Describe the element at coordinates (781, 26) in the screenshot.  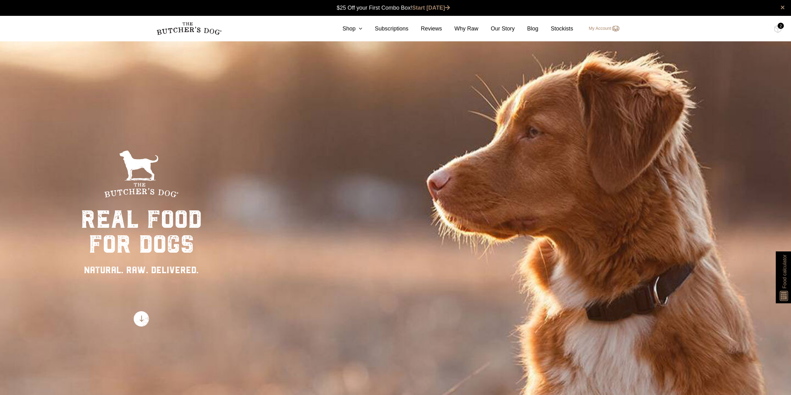
I see `div: 2` at that location.